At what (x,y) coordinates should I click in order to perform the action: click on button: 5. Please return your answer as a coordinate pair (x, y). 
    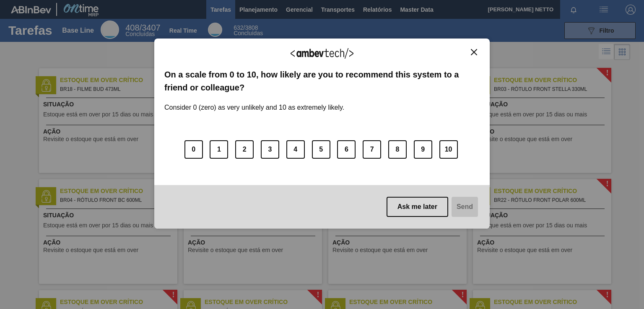
    Looking at the image, I should click on (321, 150).